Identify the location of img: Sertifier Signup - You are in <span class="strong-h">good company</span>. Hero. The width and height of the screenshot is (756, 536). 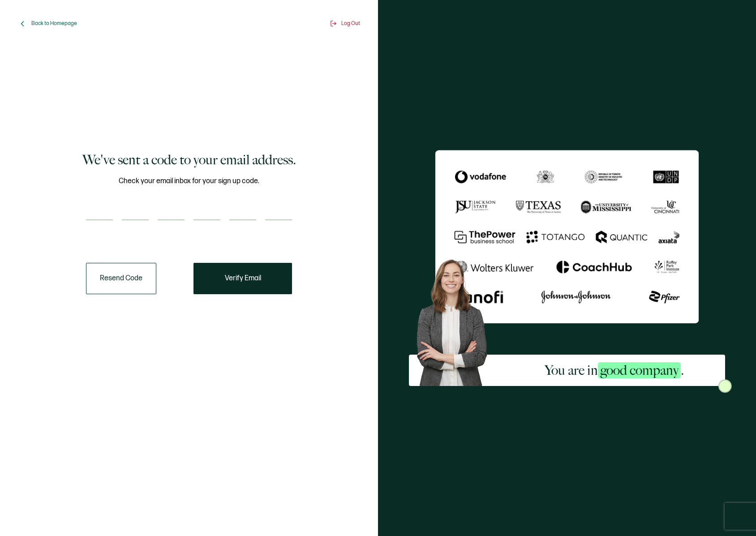
(457, 319).